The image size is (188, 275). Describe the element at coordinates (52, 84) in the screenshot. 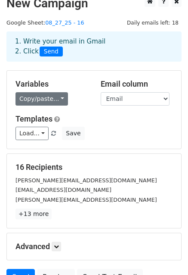

I see `h5: Variables` at that location.